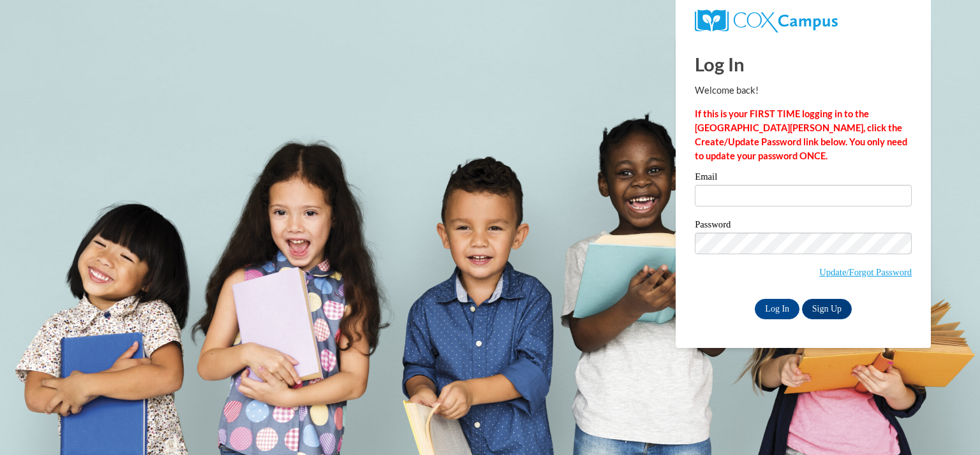 This screenshot has height=455, width=980. What do you see at coordinates (827, 309) in the screenshot?
I see `a: Sign Up` at bounding box center [827, 309].